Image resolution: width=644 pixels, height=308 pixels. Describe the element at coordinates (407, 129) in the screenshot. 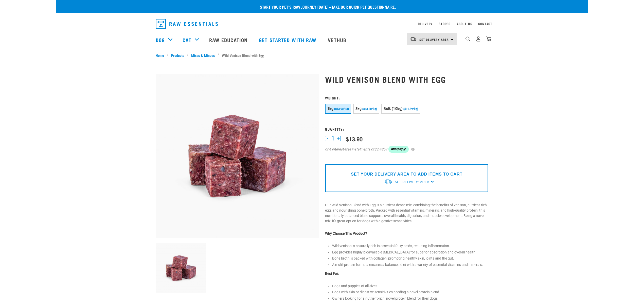

I see `h3: Quantity:` at that location.